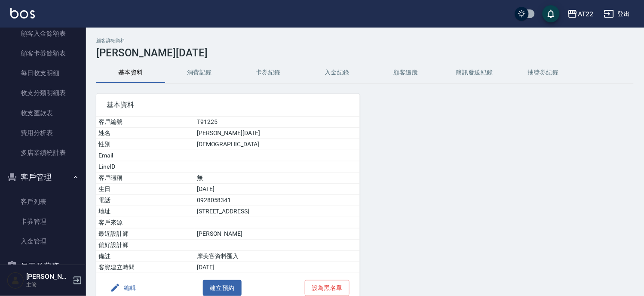  What do you see at coordinates (146, 178) in the screenshot?
I see `td: 客戶暱稱` at bounding box center [146, 178].